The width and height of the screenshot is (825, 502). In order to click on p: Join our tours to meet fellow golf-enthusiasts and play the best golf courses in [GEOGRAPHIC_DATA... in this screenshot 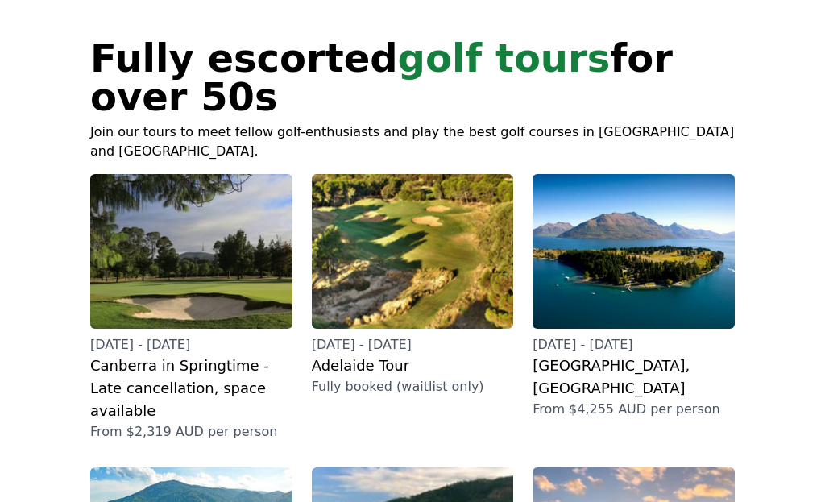, I will do `click(412, 142)`.